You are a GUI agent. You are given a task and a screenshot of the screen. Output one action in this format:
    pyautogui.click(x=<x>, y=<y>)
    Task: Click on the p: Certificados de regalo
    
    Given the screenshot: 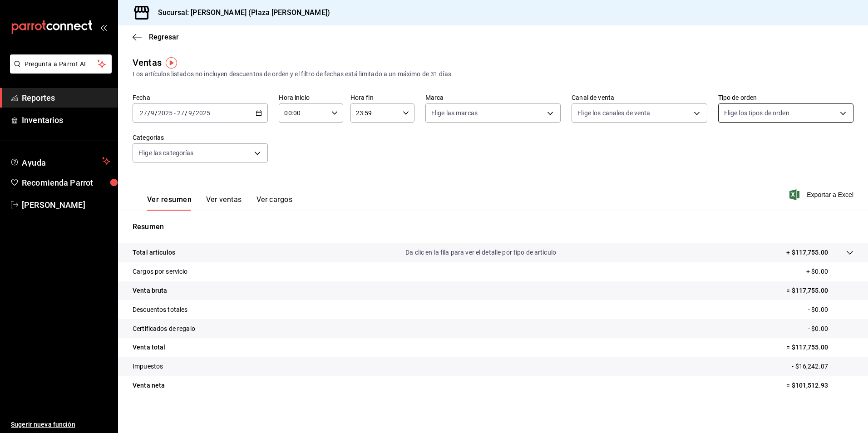 What is the action you would take?
    pyautogui.click(x=164, y=328)
    